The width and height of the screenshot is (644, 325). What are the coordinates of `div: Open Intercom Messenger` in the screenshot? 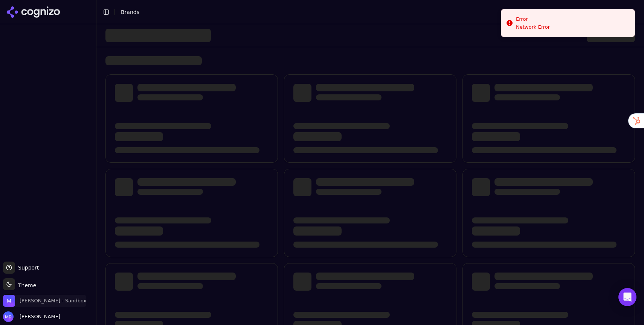 It's located at (628, 297).